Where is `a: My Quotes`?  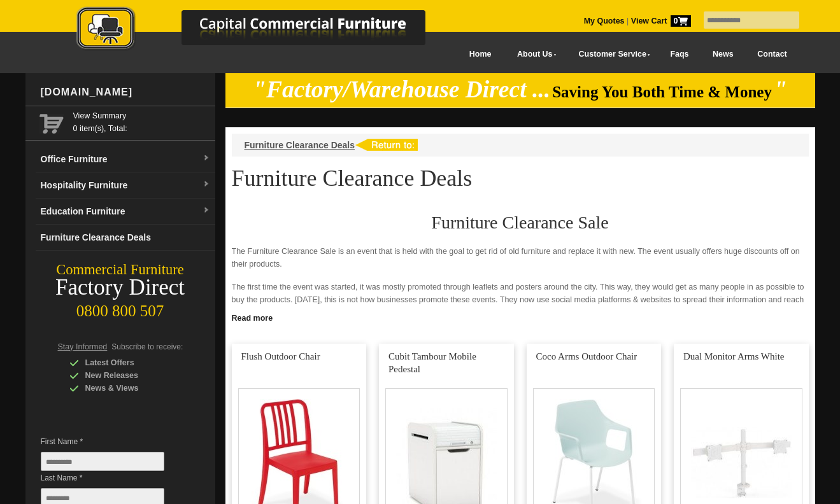 a: My Quotes is located at coordinates (604, 21).